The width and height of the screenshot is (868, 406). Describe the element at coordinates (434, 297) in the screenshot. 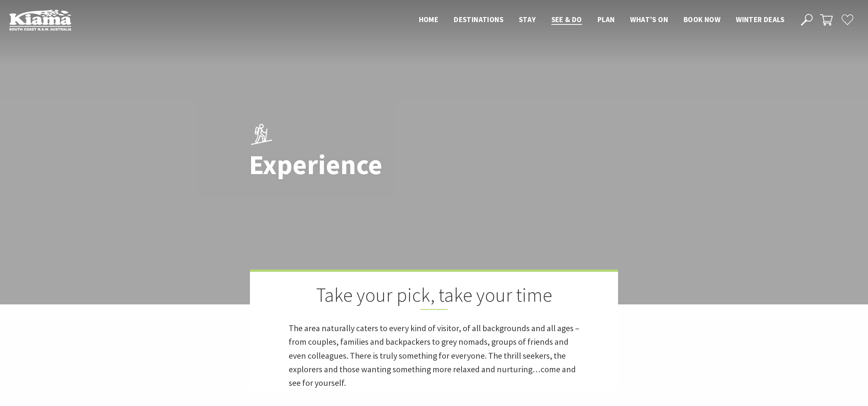

I see `h2: Take your pick, take your time` at that location.